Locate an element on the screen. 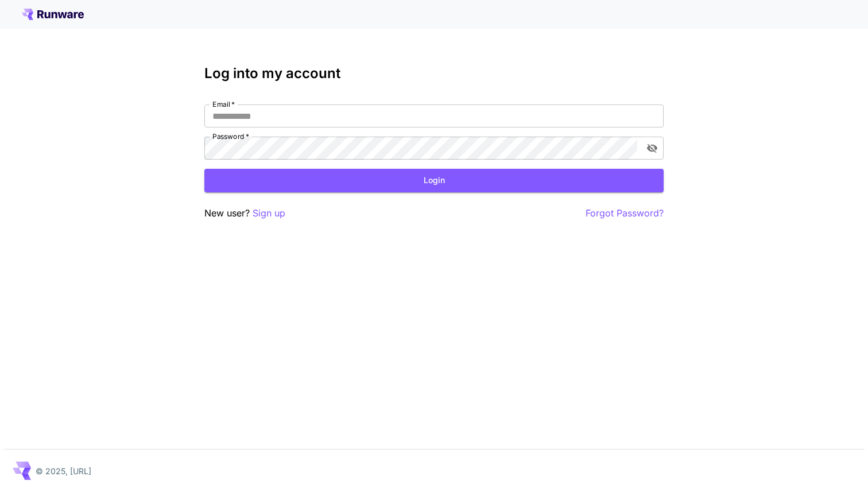 The height and width of the screenshot is (492, 868). button: Forgot Password? is located at coordinates (625, 213).